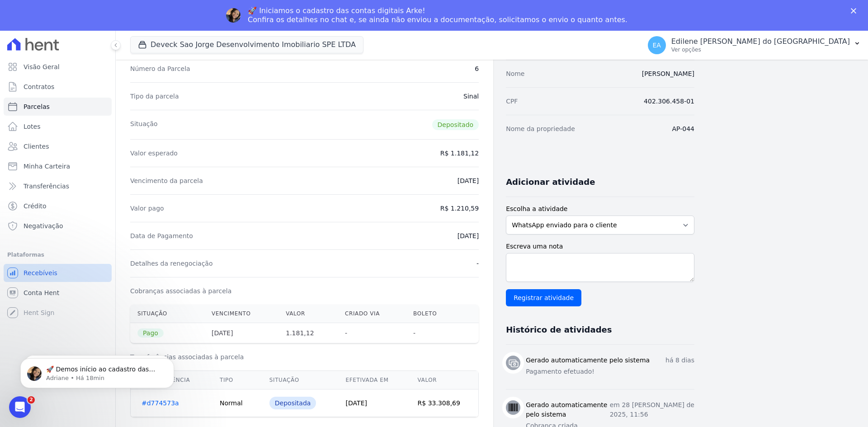 The width and height of the screenshot is (868, 427). I want to click on p: Pagamento efetuado!, so click(610, 372).